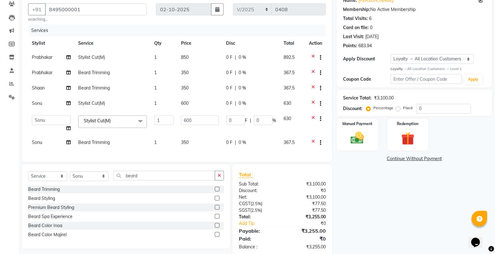  What do you see at coordinates (87, 19) in the screenshot?
I see `small: searching...` at bounding box center [87, 19].